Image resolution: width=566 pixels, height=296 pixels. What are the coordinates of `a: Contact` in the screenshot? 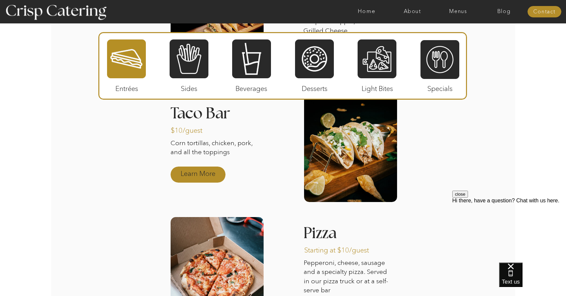 It's located at (544, 12).